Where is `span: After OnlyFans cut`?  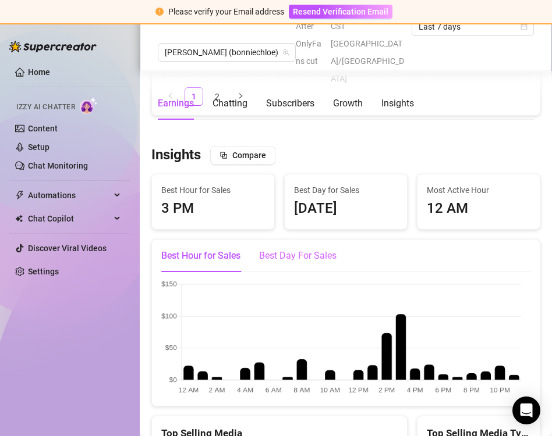 span: After OnlyFans cut is located at coordinates (310, 44).